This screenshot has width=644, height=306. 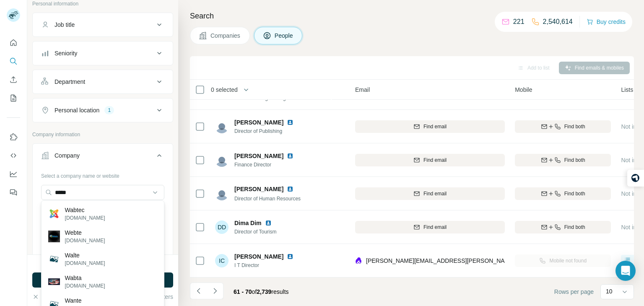 What do you see at coordinates (222, 261) in the screenshot?
I see `div: IC` at bounding box center [222, 261].